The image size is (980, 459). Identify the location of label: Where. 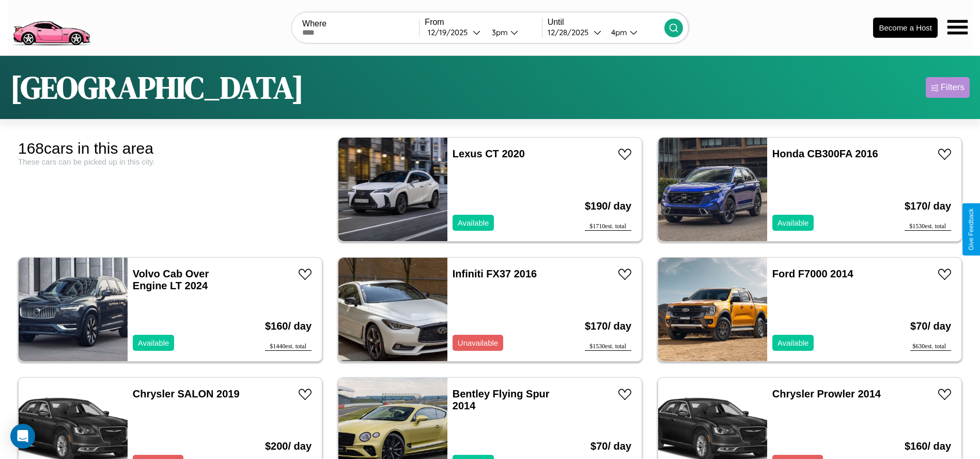
(361, 24).